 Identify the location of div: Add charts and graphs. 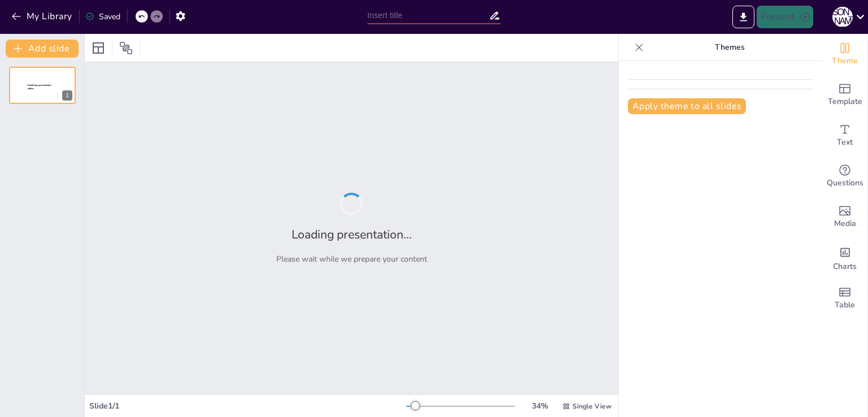
(845, 257).